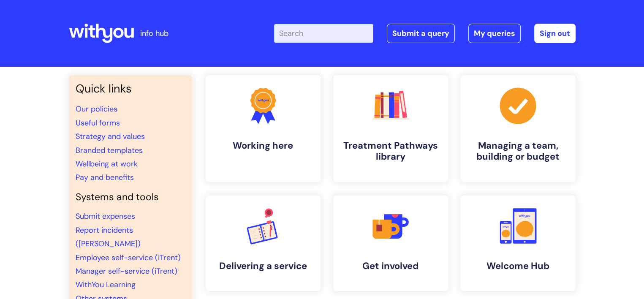 The height and width of the screenshot is (299, 644). What do you see at coordinates (391, 151) in the screenshot?
I see `h4: Treatment Pathways library` at bounding box center [391, 151].